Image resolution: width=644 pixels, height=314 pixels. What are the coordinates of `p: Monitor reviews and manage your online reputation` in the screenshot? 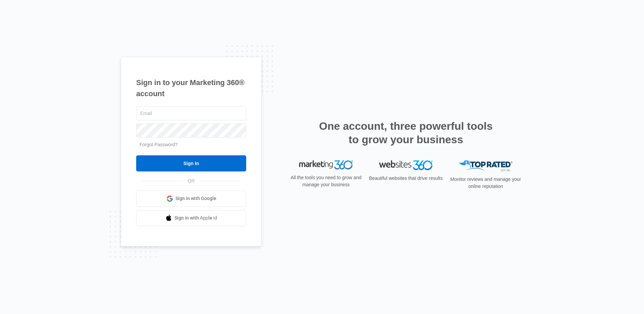 It's located at (486, 183).